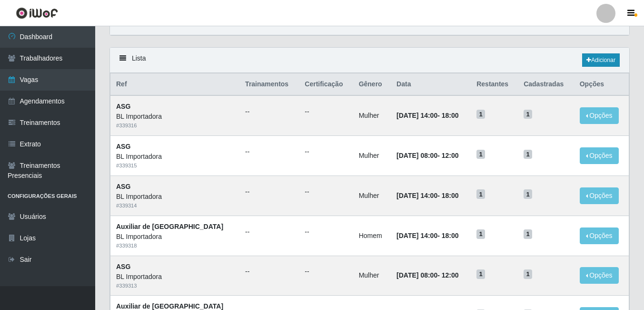  What do you see at coordinates (175, 166) in the screenshot?
I see `div: # 339315` at bounding box center [175, 166].